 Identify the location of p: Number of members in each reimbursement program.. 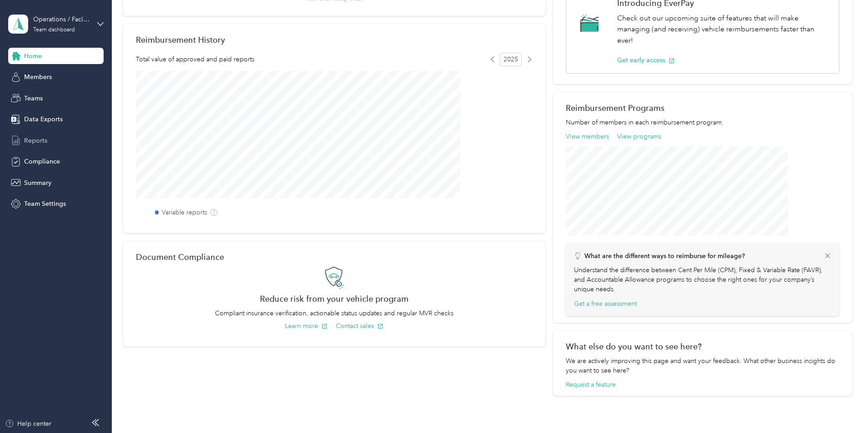
(702, 122).